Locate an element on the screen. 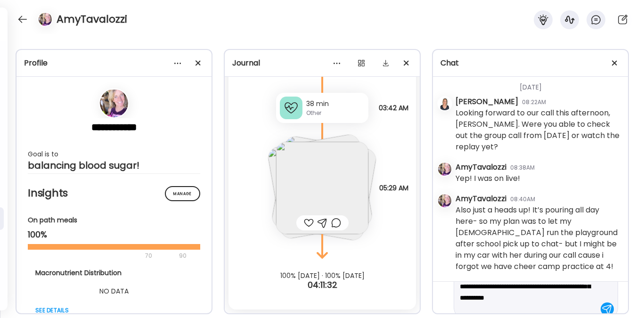 The width and height of the screenshot is (644, 318). div: 90 is located at coordinates (183, 256).